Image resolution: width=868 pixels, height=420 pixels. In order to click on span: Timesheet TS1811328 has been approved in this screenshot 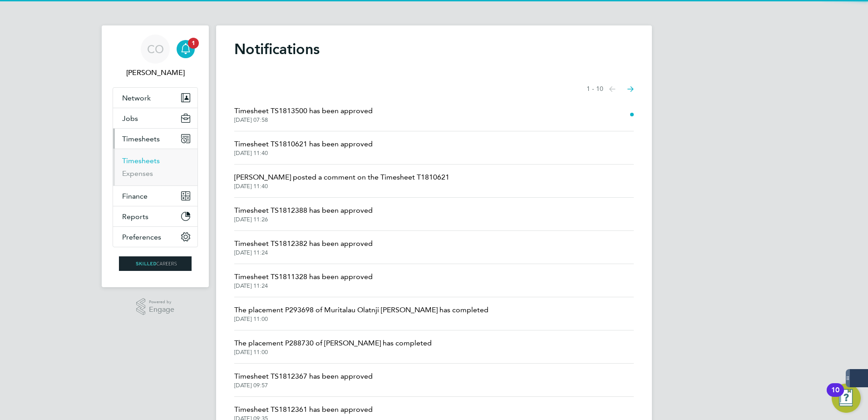, I will do `click(303, 277)`.